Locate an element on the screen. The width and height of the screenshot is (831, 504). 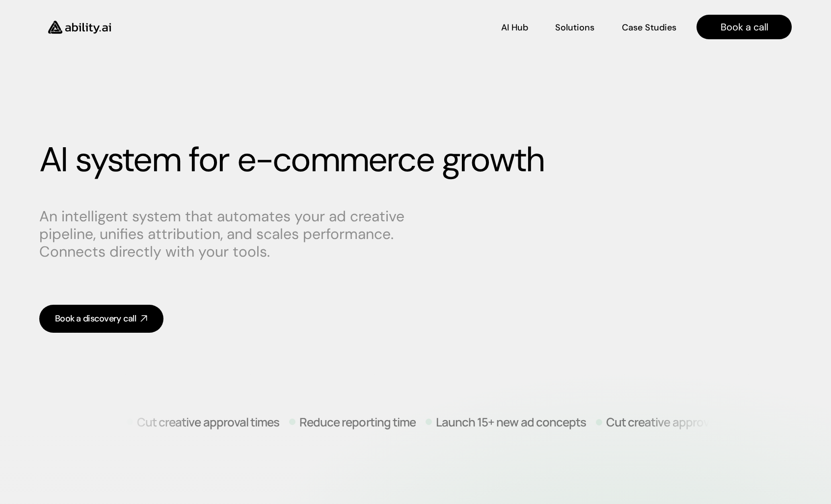
p: Launch 15+ new ad concepts is located at coordinates (510, 422).